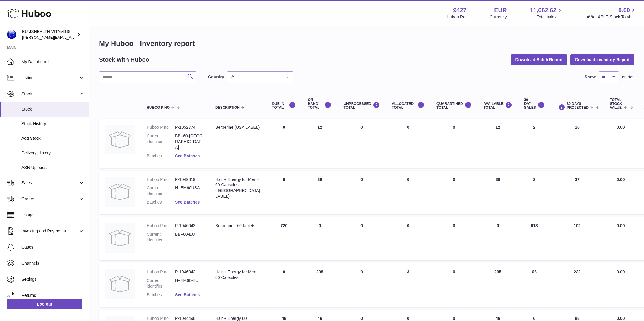 Image resolution: width=644 pixels, height=321 pixels. Describe the element at coordinates (500, 10) in the screenshot. I see `strong: EUR` at that location.